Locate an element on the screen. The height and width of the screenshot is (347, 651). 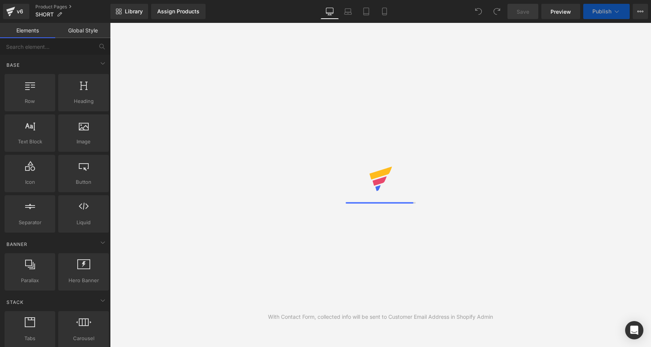
a: Mobile is located at coordinates (385, 11).